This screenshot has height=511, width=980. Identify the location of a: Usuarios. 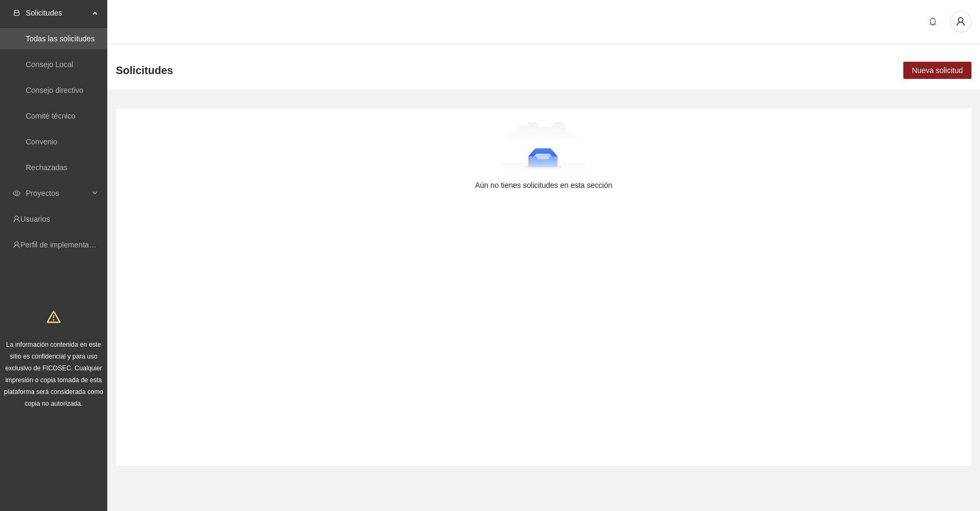
(35, 219).